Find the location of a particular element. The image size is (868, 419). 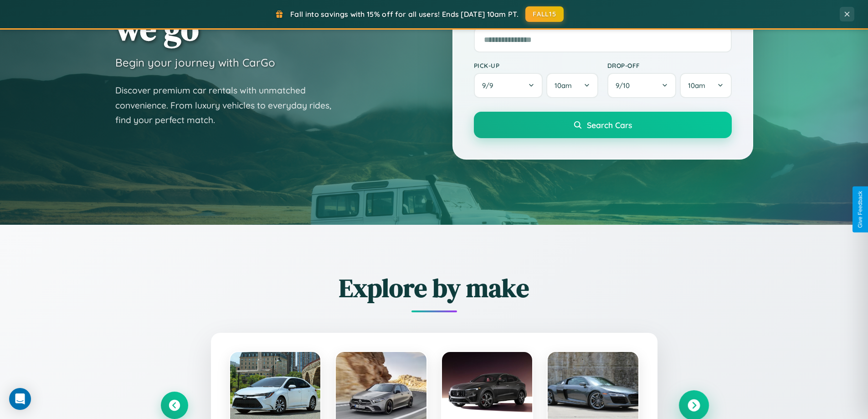

span: Search Cars is located at coordinates (610, 125).